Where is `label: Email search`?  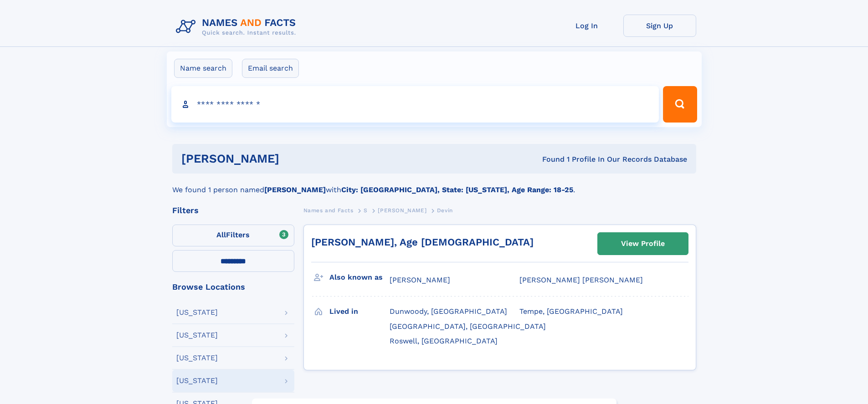 label: Email search is located at coordinates (270, 68).